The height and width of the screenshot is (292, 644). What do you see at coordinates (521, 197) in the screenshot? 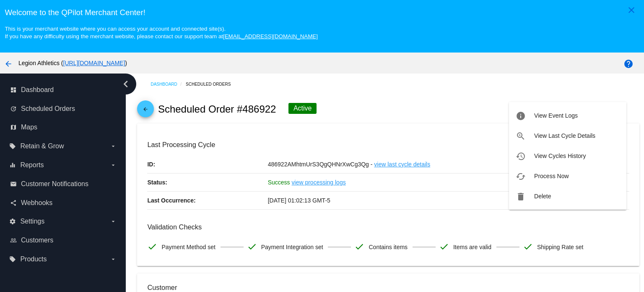
I see `mat-icon: delete` at bounding box center [521, 197].